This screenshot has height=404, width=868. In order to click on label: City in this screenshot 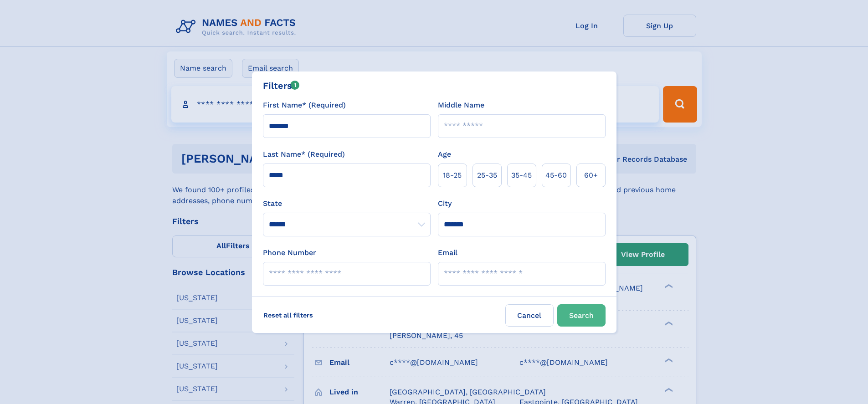, I will do `click(445, 204)`.